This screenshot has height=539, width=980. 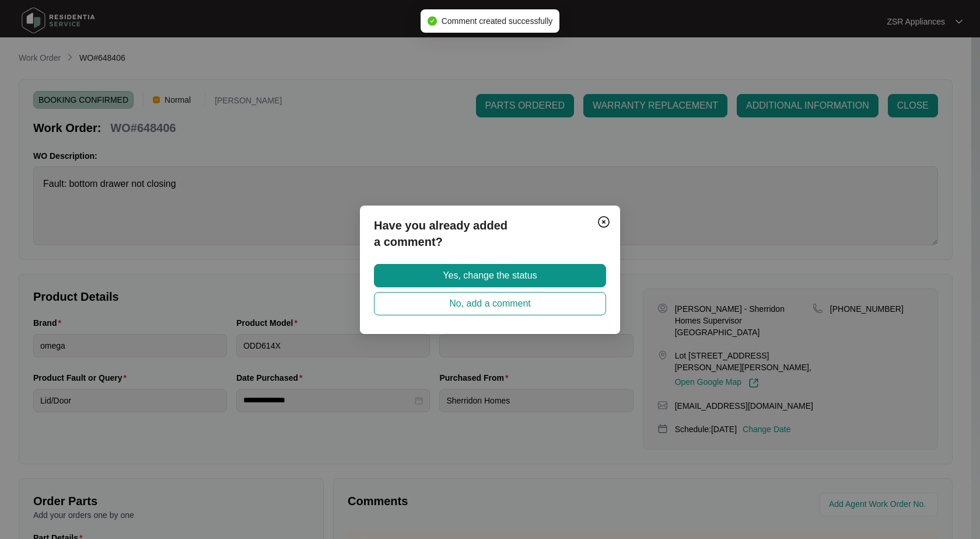 What do you see at coordinates (490, 303) in the screenshot?
I see `span: No, add a comment` at bounding box center [490, 303].